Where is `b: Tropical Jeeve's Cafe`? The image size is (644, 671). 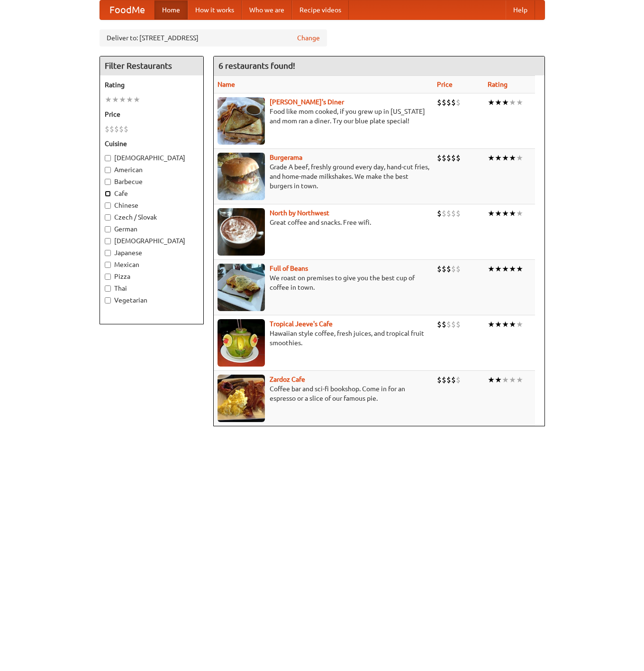 b: Tropical Jeeve's Cafe is located at coordinates (301, 324).